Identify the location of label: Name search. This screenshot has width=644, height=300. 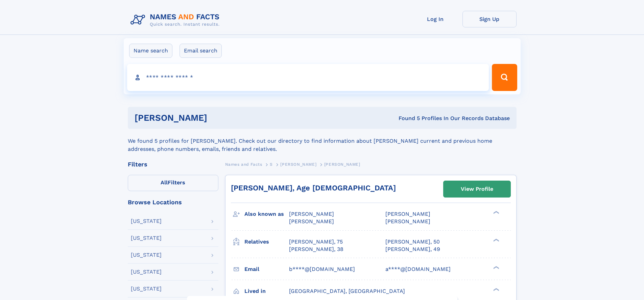
(151, 51).